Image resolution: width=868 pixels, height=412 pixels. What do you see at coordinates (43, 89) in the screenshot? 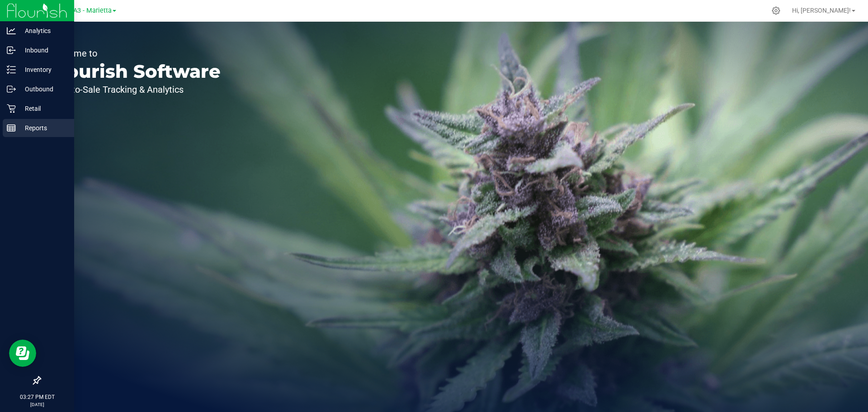
I see `p: Outbound` at bounding box center [43, 89].